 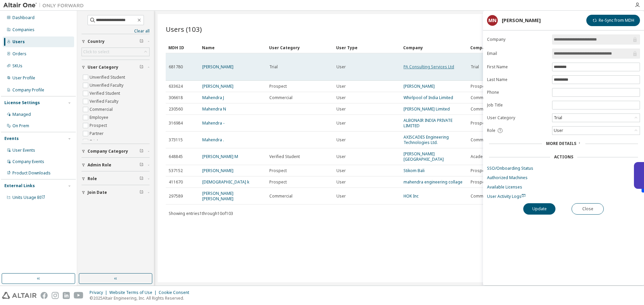 I want to click on div: Companies, so click(x=23, y=30).